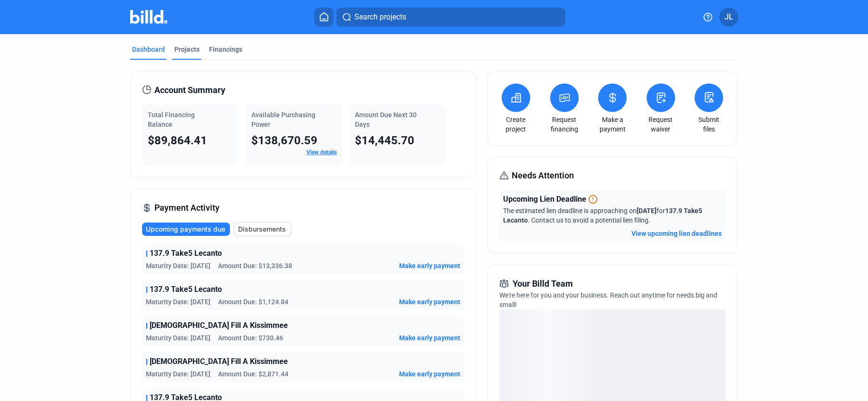 The height and width of the screenshot is (401, 868). What do you see at coordinates (177, 140) in the screenshot?
I see `span: $89,864.41` at bounding box center [177, 140].